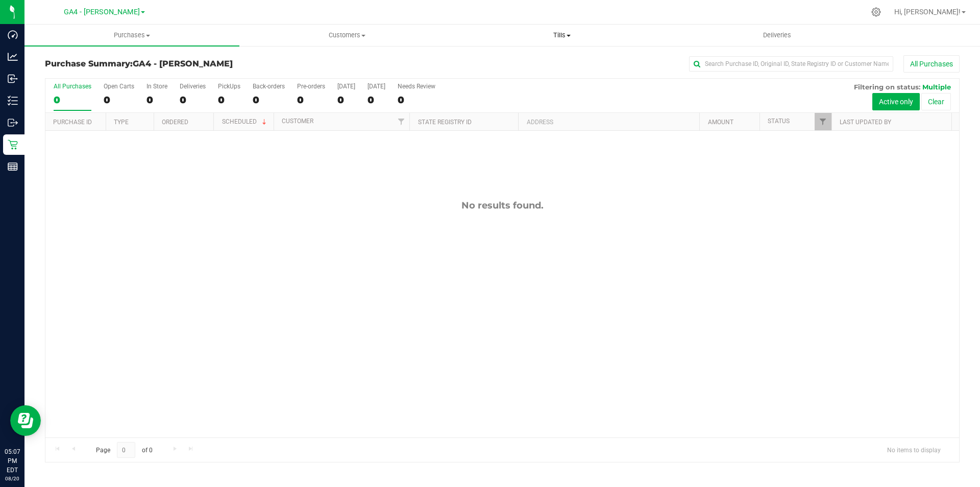  Describe the element at coordinates (192, 87) in the screenshot. I see `div: Deliveries` at that location.